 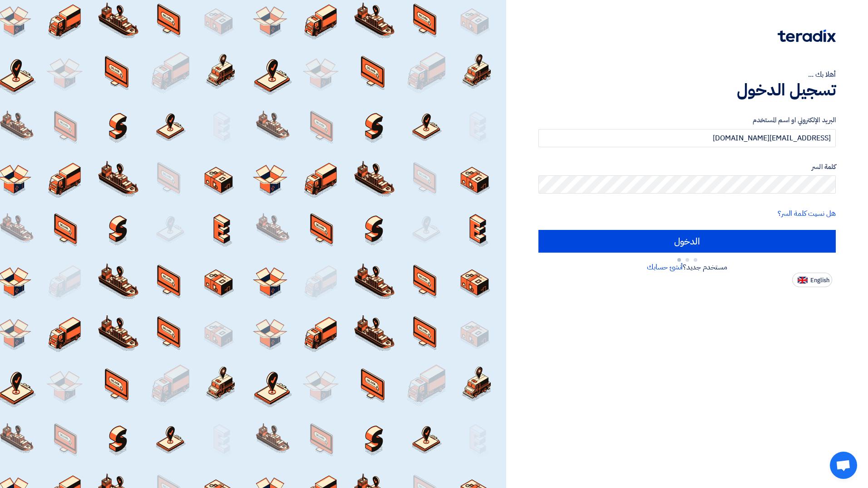 What do you see at coordinates (665, 267) in the screenshot?
I see `a: أنشئ حسابك` at bounding box center [665, 267].